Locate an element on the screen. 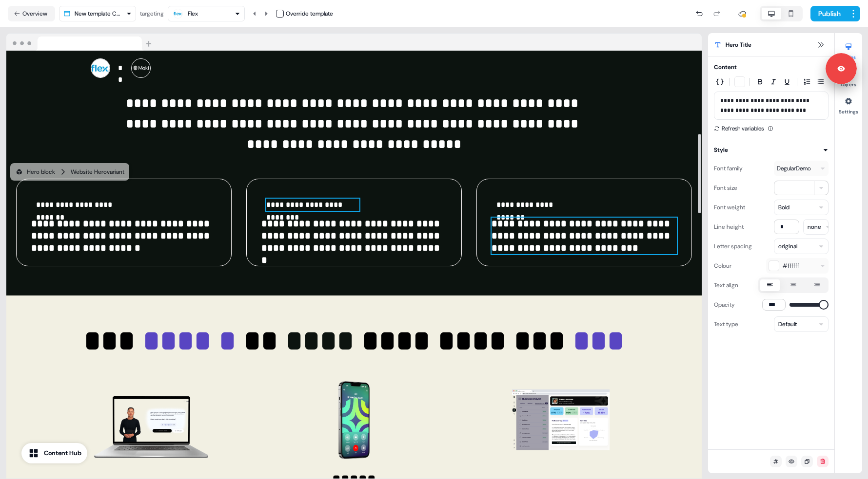  div: none is located at coordinates (814, 227).